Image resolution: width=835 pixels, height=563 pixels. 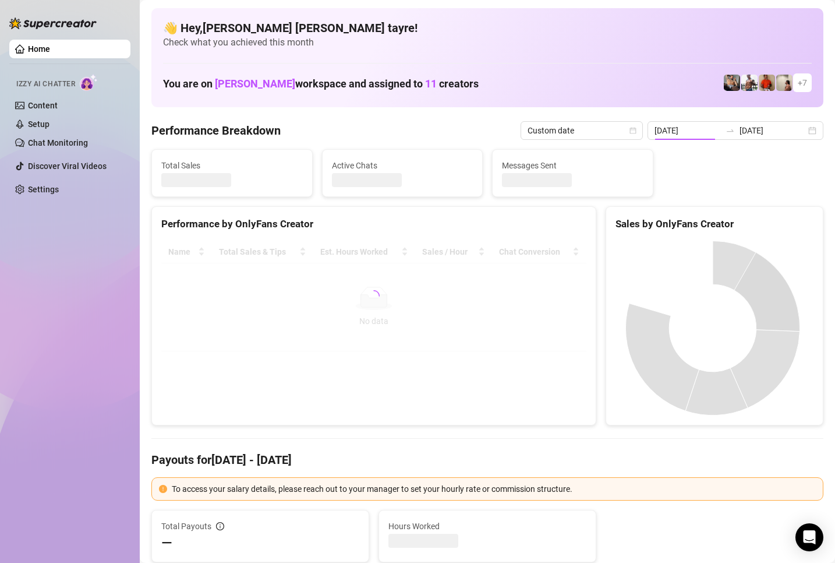 I want to click on div: Open Intercom Messenger, so click(x=809, y=537).